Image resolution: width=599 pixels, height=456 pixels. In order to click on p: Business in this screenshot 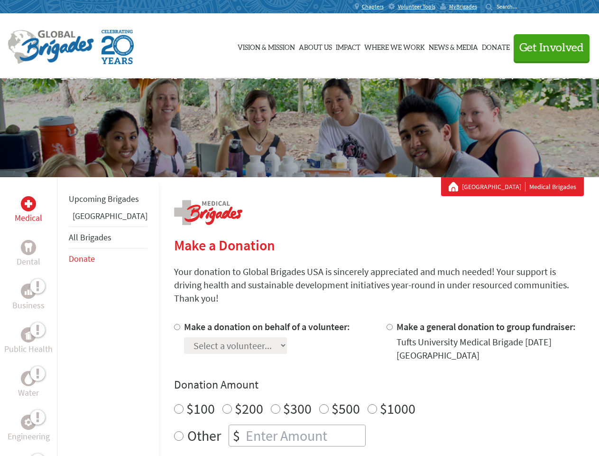, I will do `click(28, 305)`.